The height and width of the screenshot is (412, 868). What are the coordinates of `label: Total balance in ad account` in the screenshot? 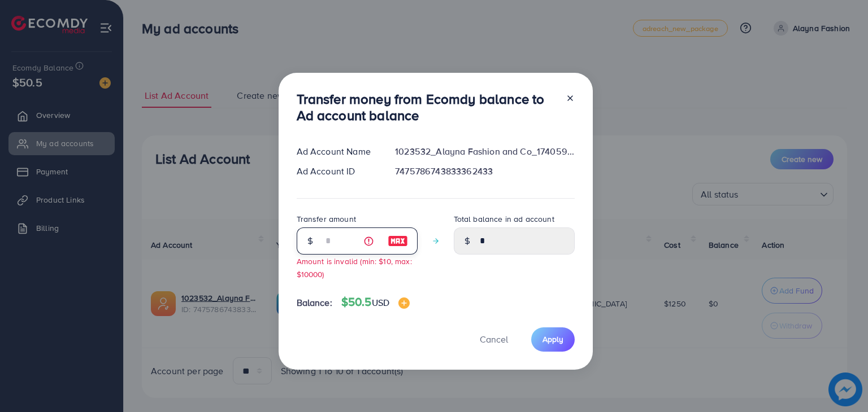 It's located at (504, 219).